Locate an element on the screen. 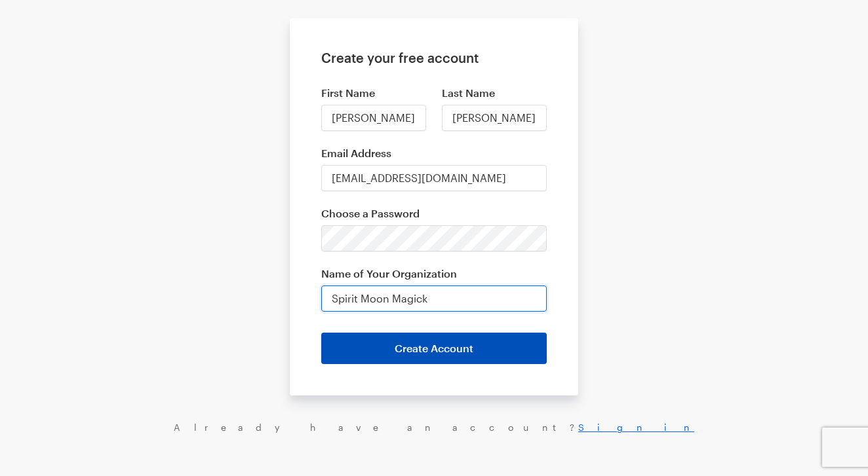 Image resolution: width=868 pixels, height=476 pixels. label: Choose a Password is located at coordinates (434, 214).